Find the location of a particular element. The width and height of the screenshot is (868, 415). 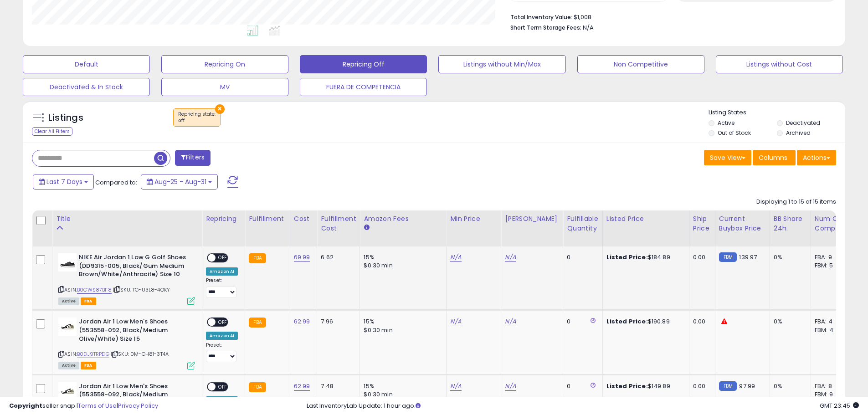

div: FBM: 5 is located at coordinates (830, 266).